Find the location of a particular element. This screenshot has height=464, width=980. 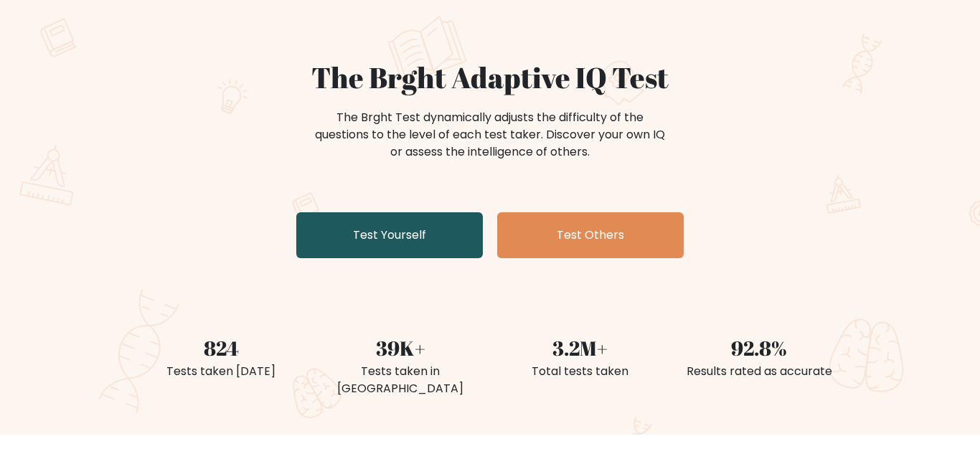

div: 92.8% is located at coordinates (759, 348).